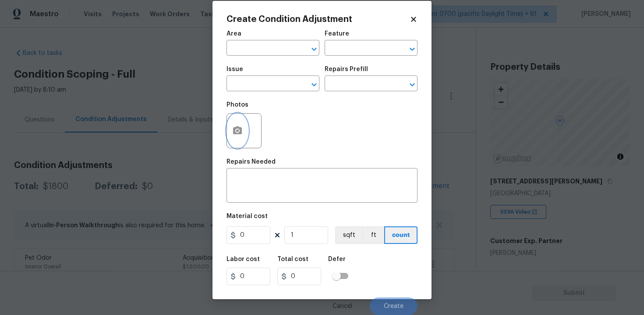 The height and width of the screenshot is (315, 644). What do you see at coordinates (293, 259) in the screenshot?
I see `h5: Total cost` at bounding box center [293, 259].